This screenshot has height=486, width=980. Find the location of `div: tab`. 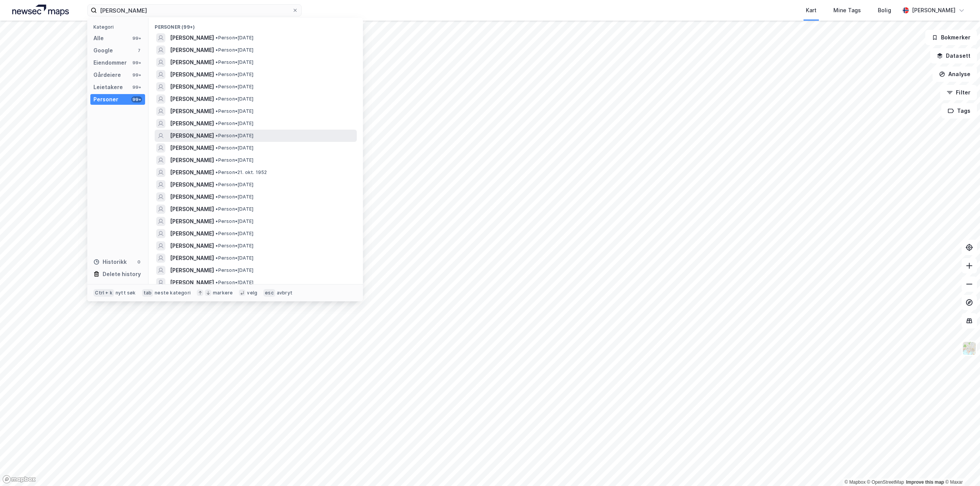

div: tab is located at coordinates (148, 293).